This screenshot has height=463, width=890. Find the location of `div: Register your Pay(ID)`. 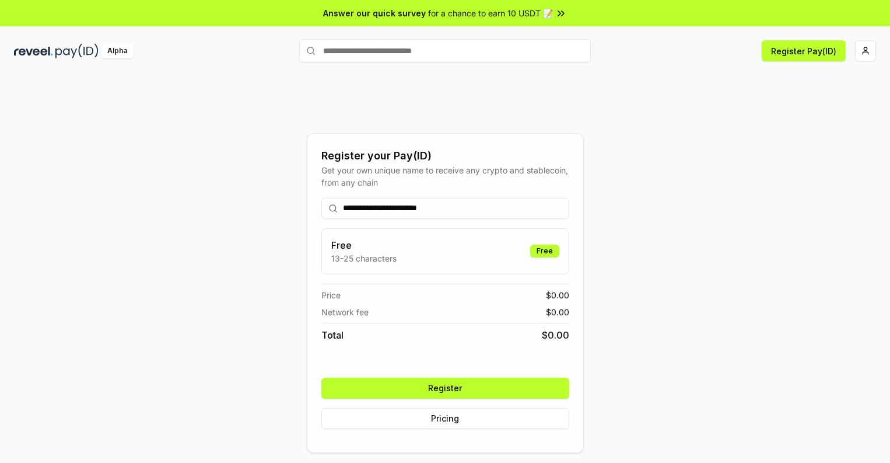

div: Register your Pay(ID) is located at coordinates (445, 156).